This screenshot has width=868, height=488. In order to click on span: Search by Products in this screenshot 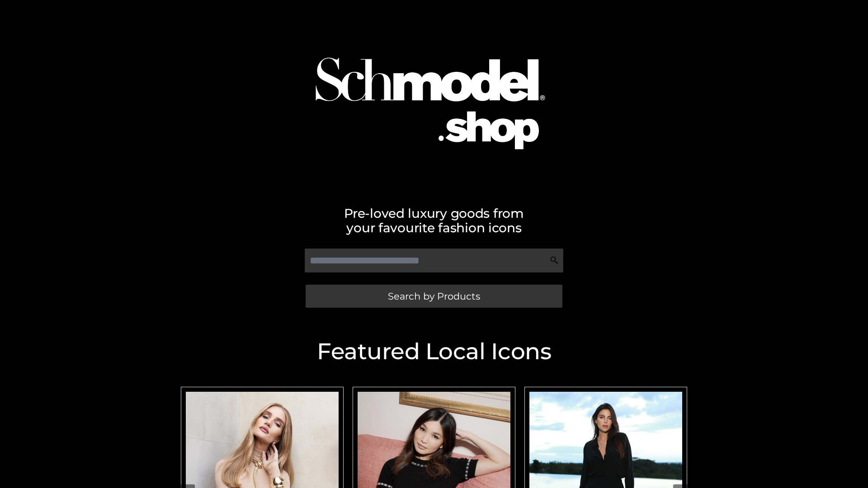, I will do `click(434, 296)`.